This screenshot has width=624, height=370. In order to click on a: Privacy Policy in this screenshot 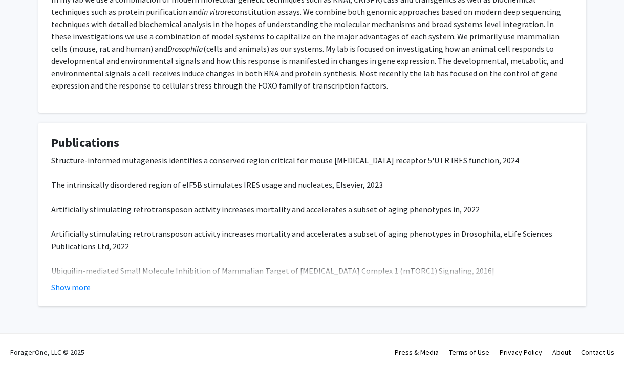, I will do `click(520, 352)`.